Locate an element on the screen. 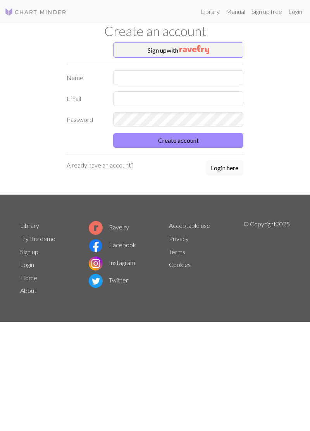  img: Logo is located at coordinates (36, 12).